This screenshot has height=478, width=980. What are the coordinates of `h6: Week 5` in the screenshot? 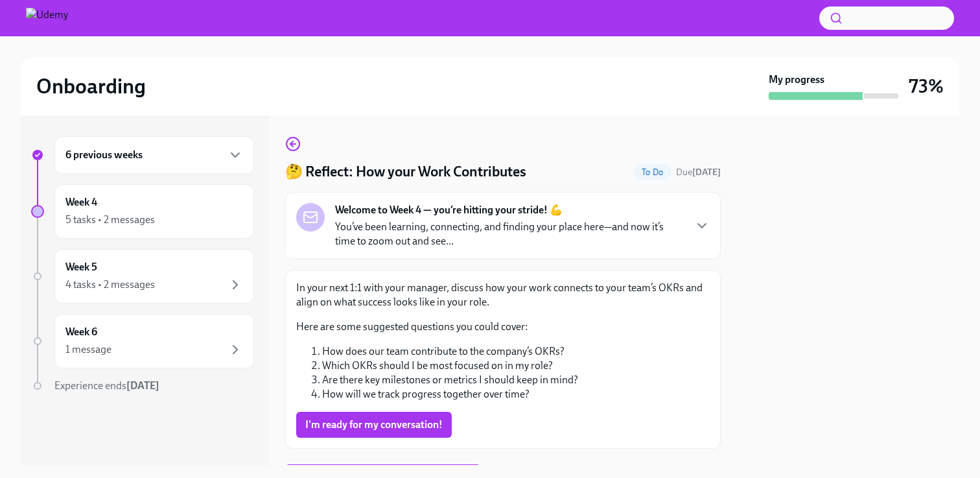 It's located at (81, 267).